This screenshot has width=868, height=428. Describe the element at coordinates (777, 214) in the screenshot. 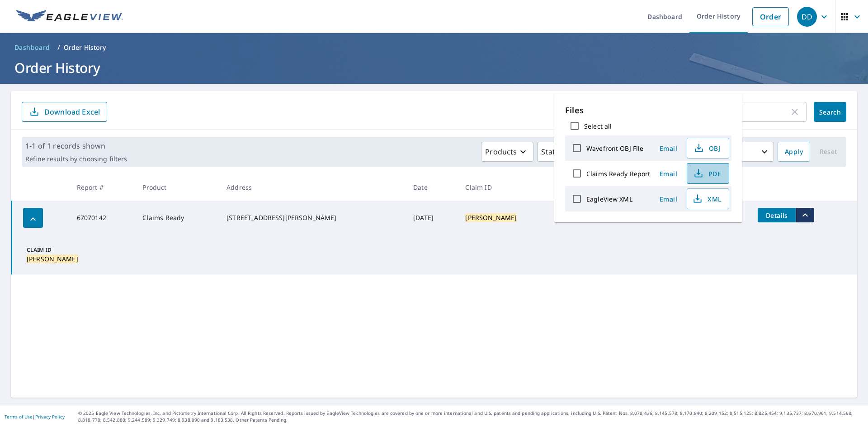

I see `span: Details` at that location.